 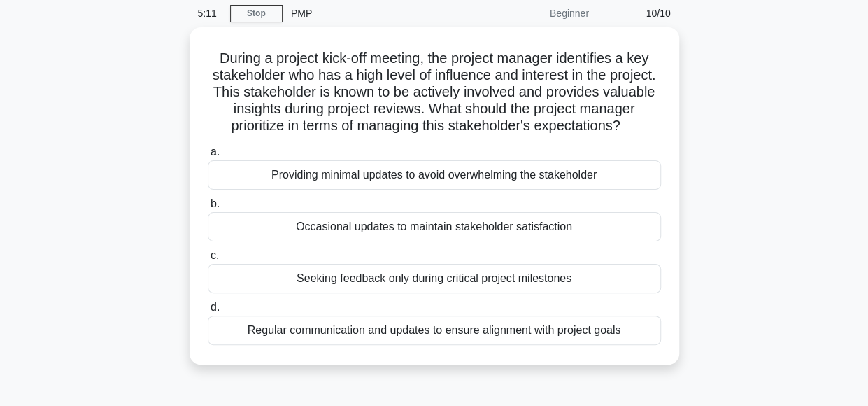 What do you see at coordinates (434, 175) in the screenshot?
I see `div: Providing minimal updates to avoid overwhelming the stakeholder` at bounding box center [434, 175].